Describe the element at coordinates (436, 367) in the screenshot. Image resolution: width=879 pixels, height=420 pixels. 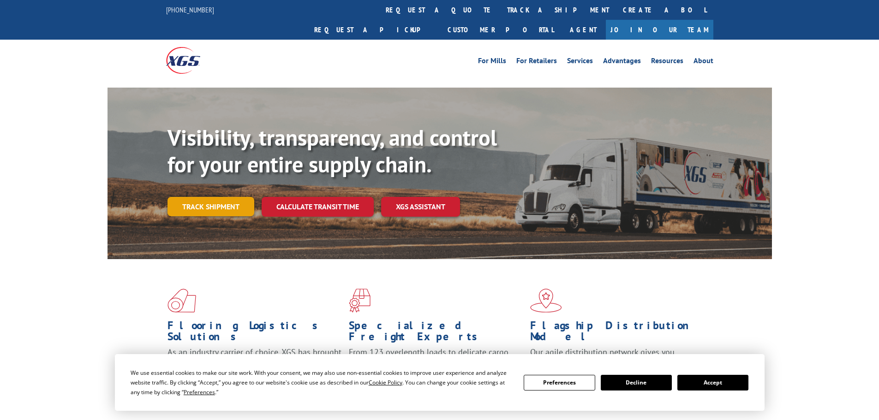
I see `p: From 123 overlength loads to delicate cargo, our experienced staff knows the best way to move you...` at that location.